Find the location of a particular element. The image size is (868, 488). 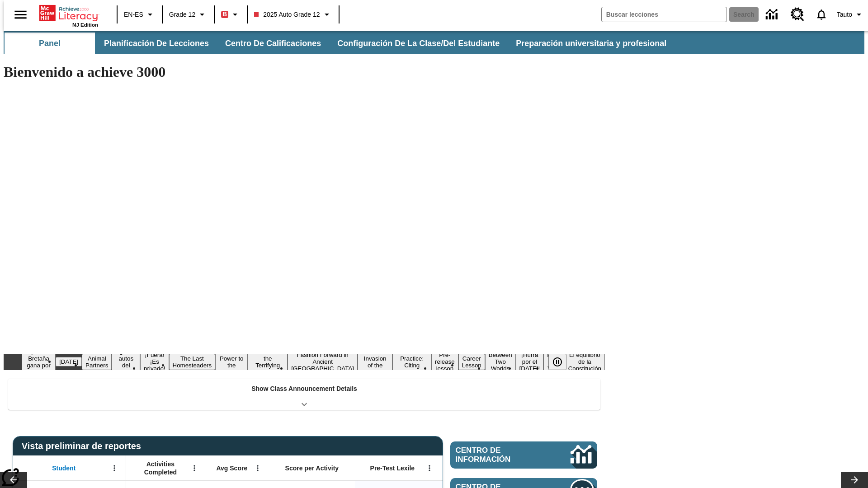

a: Notificaciones is located at coordinates (822, 15).